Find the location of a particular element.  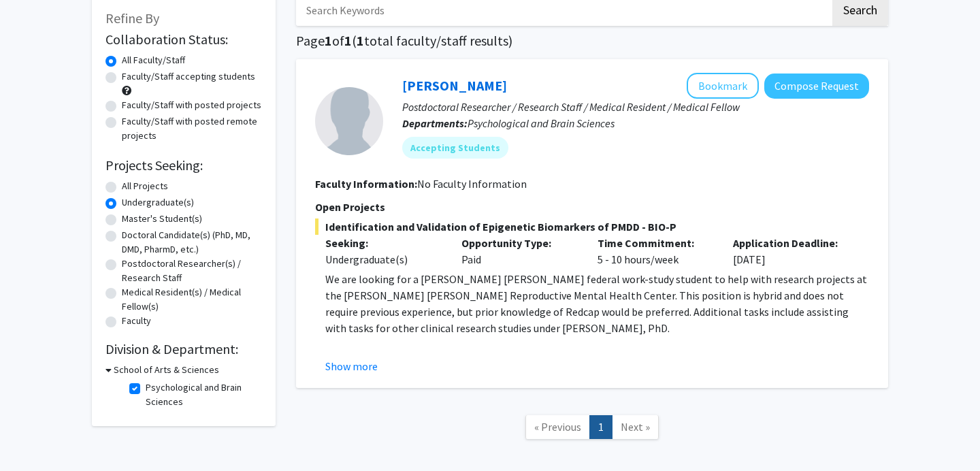

label: Psychological and Brain Sciences is located at coordinates (202, 395).